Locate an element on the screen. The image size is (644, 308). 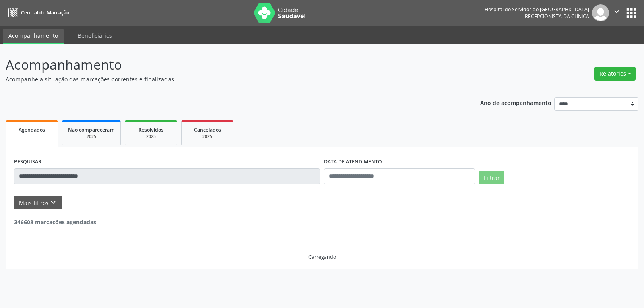
a: Central de Marcação is located at coordinates (38, 13).